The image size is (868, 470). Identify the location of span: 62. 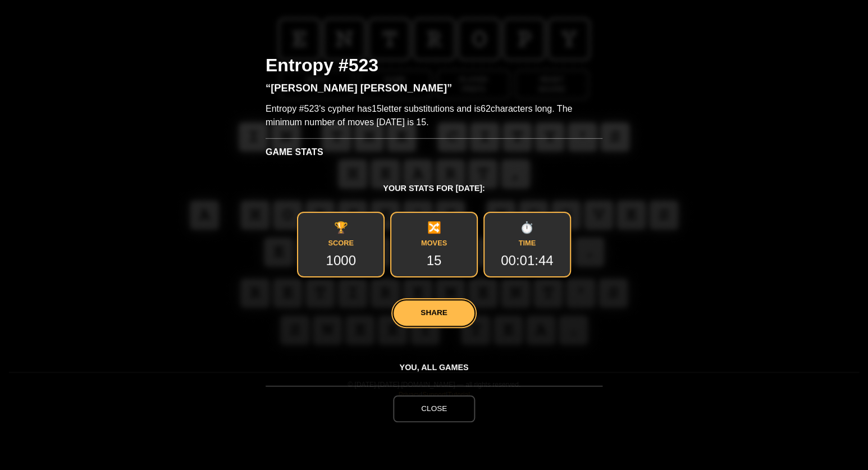
(486, 109).